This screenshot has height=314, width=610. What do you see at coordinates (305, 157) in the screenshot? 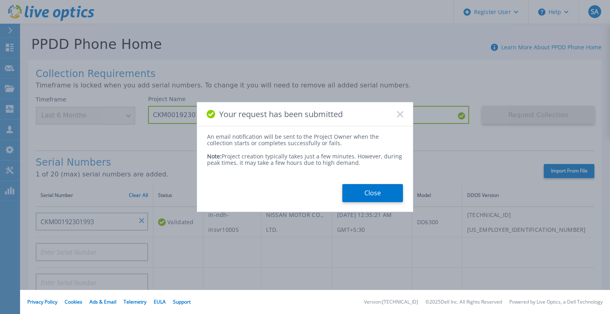
I see `div: Project creation typically takes just a few minutes. However, during peak times, it may take a fe...` at bounding box center [305, 157].